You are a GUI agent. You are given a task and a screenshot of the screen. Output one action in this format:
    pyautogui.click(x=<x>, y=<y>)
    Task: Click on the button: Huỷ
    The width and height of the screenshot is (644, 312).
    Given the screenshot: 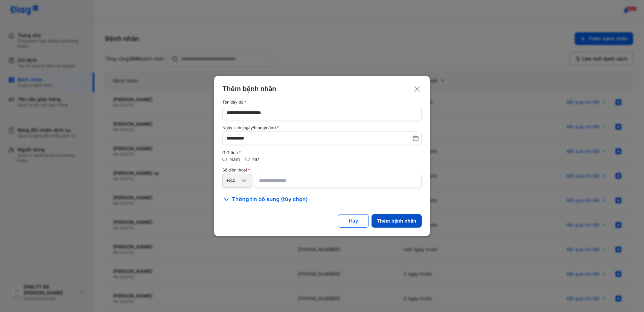 What is the action you would take?
    pyautogui.click(x=353, y=221)
    